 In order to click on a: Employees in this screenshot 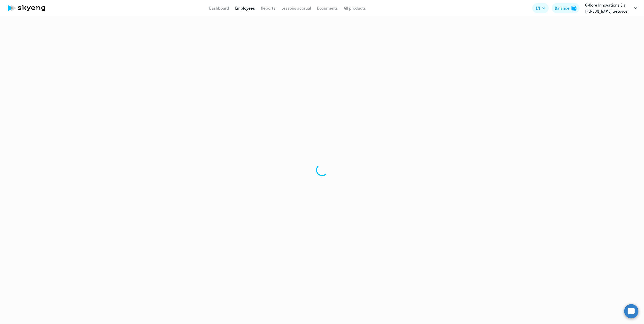, I will do `click(245, 8)`.